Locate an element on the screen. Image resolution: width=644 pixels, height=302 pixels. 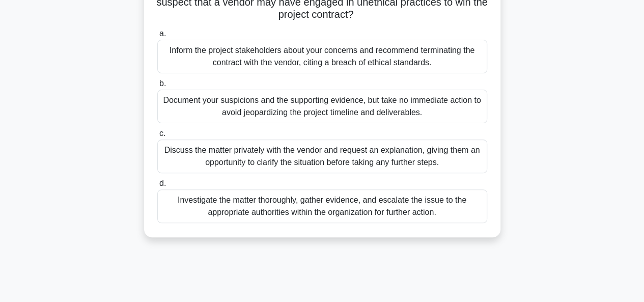
span: b. is located at coordinates (163, 83).